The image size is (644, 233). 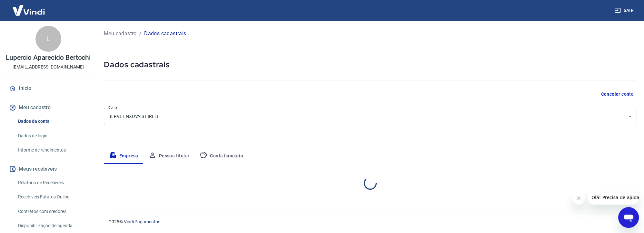 I want to click on a: Contratos com credores, so click(x=52, y=211).